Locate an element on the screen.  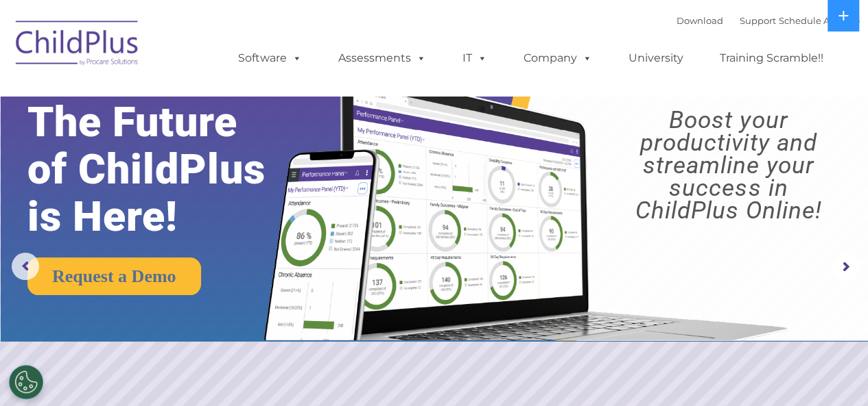
a: Training Scramble!! is located at coordinates (771, 58).